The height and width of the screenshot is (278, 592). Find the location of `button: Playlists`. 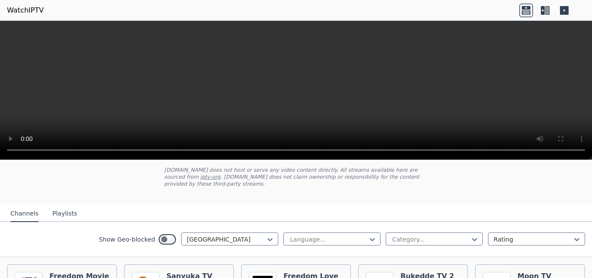

button: Playlists is located at coordinates (65, 214).